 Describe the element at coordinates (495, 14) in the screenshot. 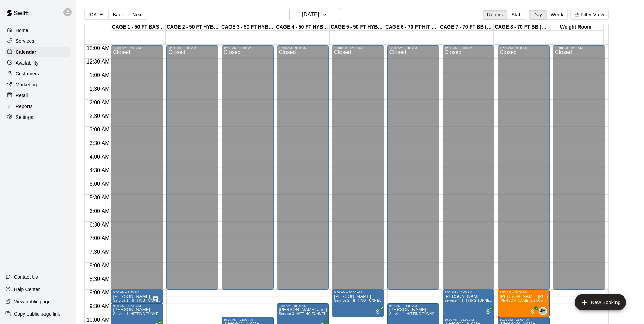

I see `button: Rooms` at that location.